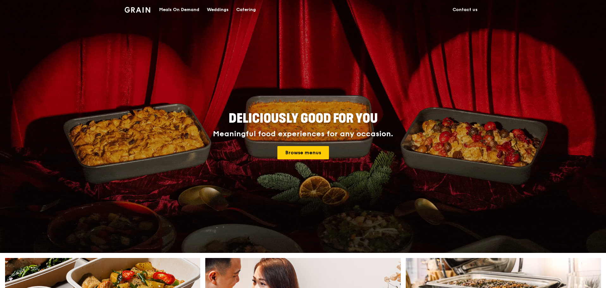  What do you see at coordinates (246, 10) in the screenshot?
I see `a: Catering` at bounding box center [246, 10].